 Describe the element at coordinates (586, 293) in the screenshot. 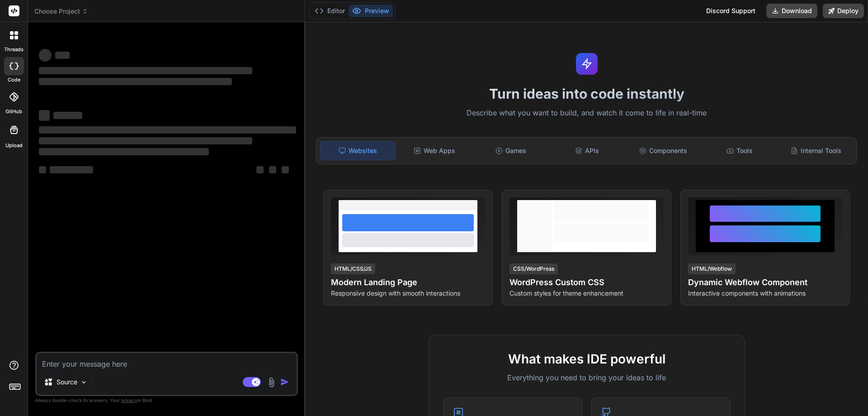

I see `p: Custom styles for theme enhancement` at that location.